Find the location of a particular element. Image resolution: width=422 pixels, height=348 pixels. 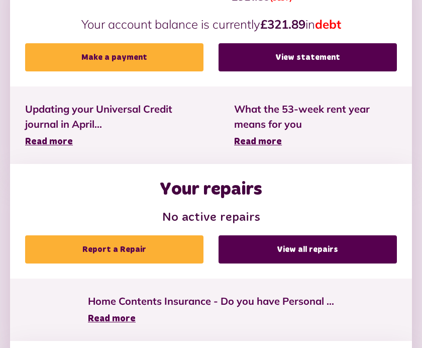

a: View statement is located at coordinates (308, 57).